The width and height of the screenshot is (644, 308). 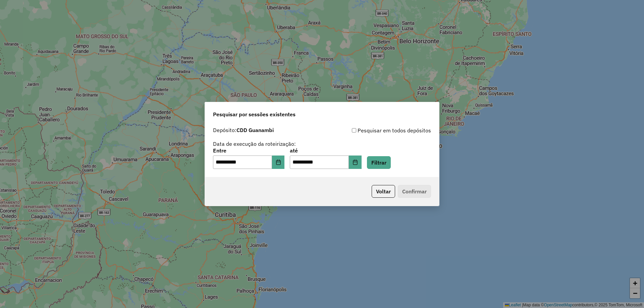 I want to click on button: Voltar, so click(x=383, y=192).